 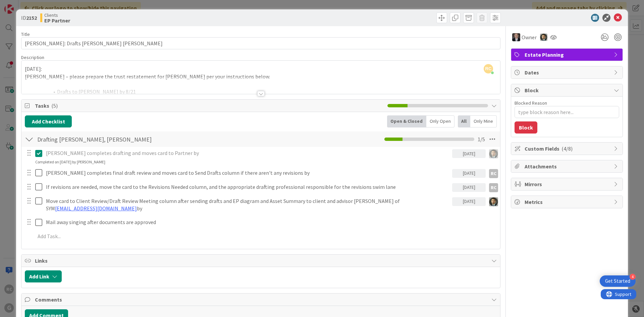 What do you see at coordinates (261, 261) in the screenshot?
I see `span: Links` at bounding box center [261, 261].